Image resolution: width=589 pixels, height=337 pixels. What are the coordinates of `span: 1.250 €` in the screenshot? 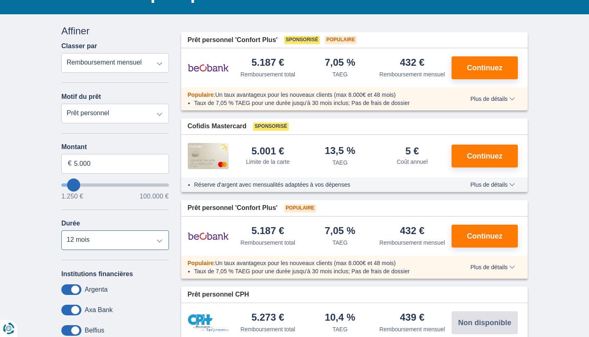 It's located at (72, 197).